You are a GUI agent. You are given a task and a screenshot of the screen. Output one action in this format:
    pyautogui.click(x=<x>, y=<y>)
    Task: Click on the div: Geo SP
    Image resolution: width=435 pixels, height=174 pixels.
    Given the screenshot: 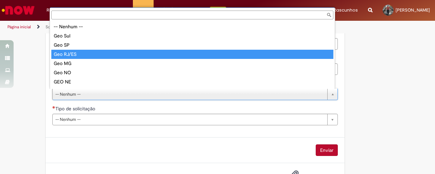 What is the action you would take?
    pyautogui.click(x=192, y=45)
    